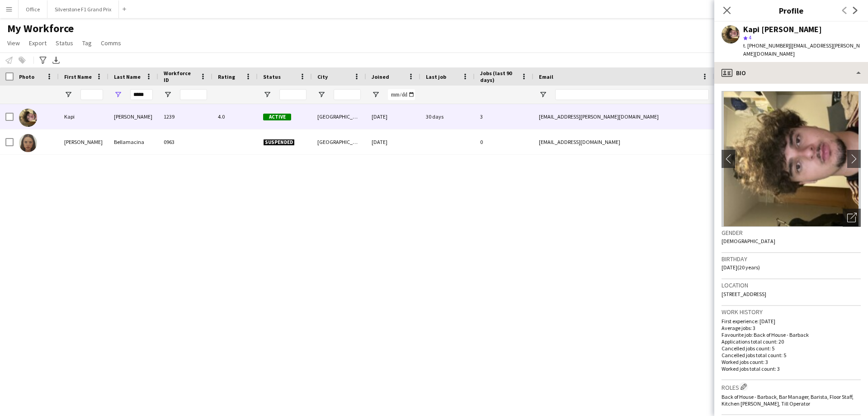  I want to click on span: View, so click(14, 43).